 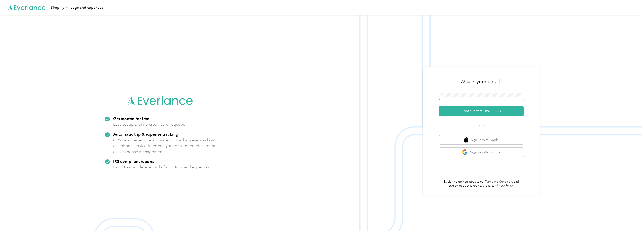 What do you see at coordinates (146, 134) in the screenshot?
I see `strong: Automatic trip & expense tracking` at bounding box center [146, 134].